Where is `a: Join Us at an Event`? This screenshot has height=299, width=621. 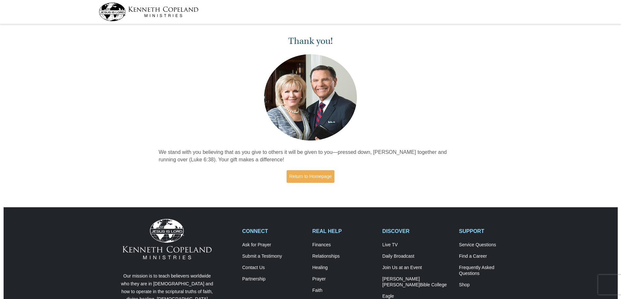 a: Join Us at an Event is located at coordinates (417, 268).